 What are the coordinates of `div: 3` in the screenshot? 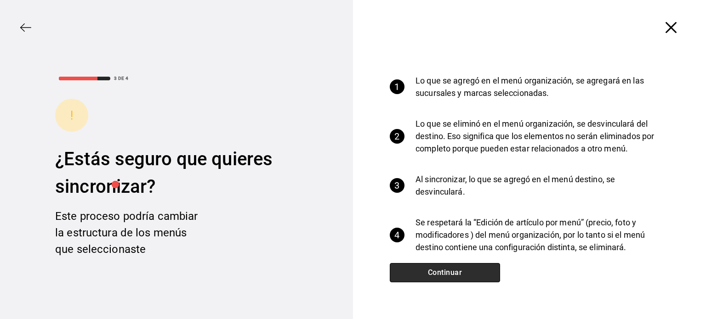 It's located at (397, 186).